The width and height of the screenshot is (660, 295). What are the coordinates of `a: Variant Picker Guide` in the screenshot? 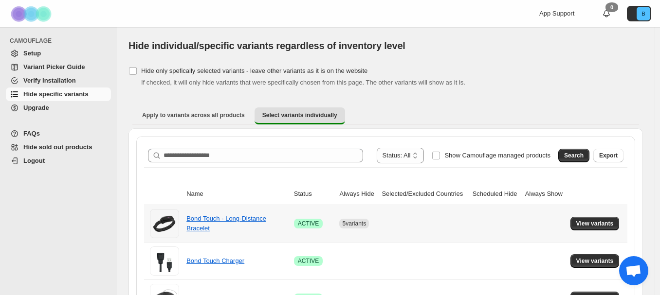 It's located at (58, 67).